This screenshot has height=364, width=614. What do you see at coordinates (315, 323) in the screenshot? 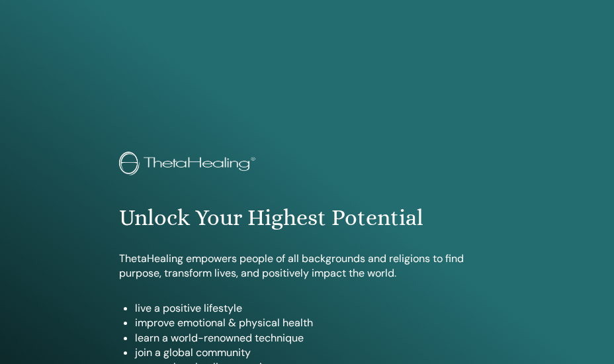
I see `li: improve emotional & physical health` at bounding box center [315, 323].